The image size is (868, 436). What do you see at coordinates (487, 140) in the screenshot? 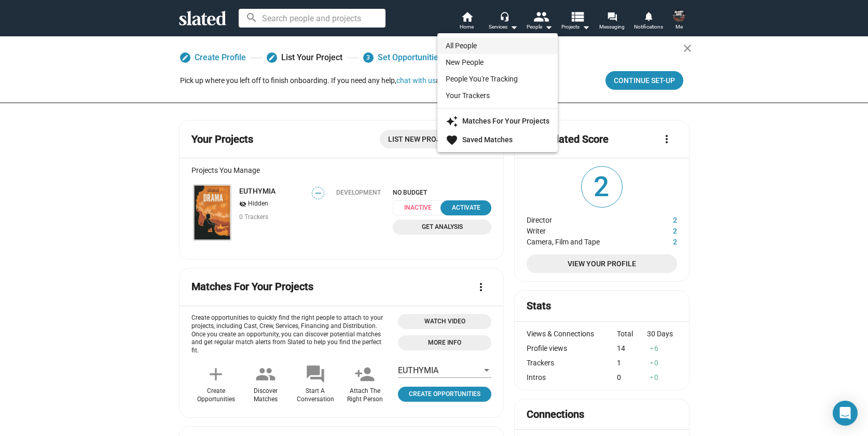
I see `strong: Saved Matches` at bounding box center [487, 140].